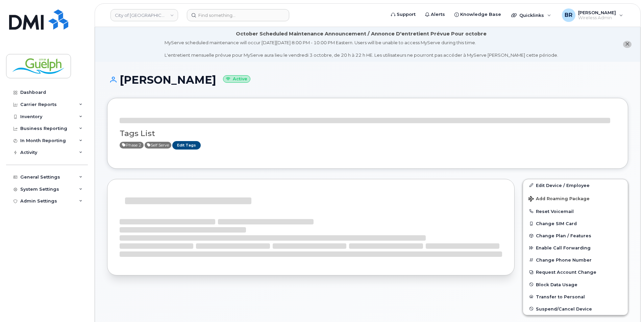 Image resolution: width=644 pixels, height=322 pixels. Describe the element at coordinates (576, 236) in the screenshot. I see `button: Change Plan / Features` at that location.